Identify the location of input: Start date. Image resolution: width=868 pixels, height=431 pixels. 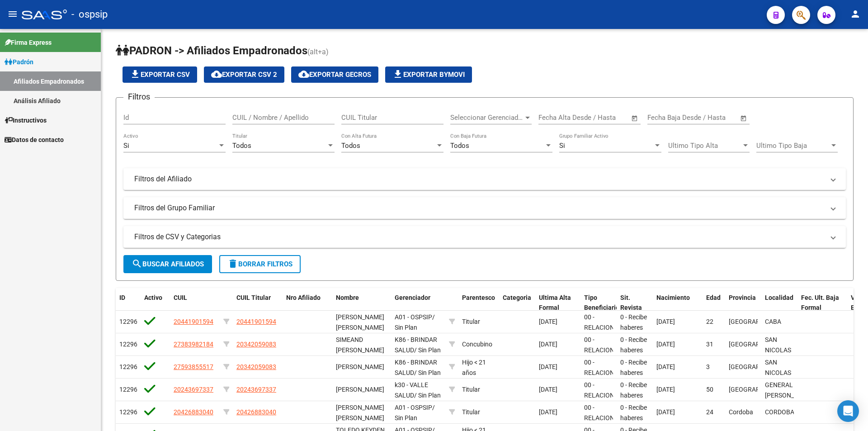
(553, 117).